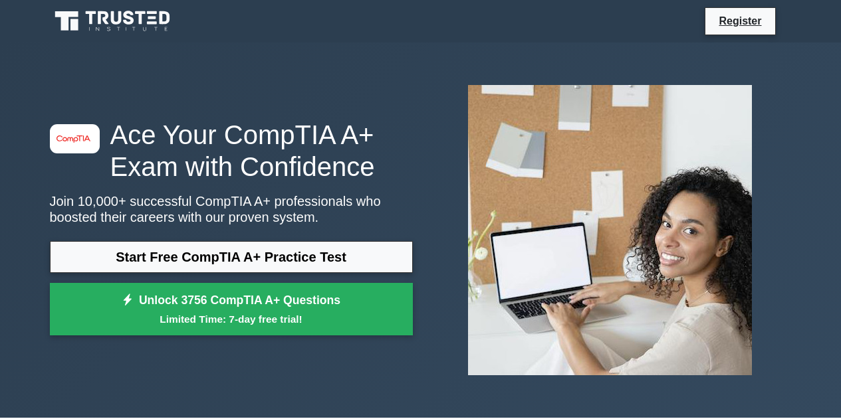 This screenshot has height=419, width=841. Describe the element at coordinates (231, 257) in the screenshot. I see `a: Start Free CompTIA A+ Practice Test` at that location.